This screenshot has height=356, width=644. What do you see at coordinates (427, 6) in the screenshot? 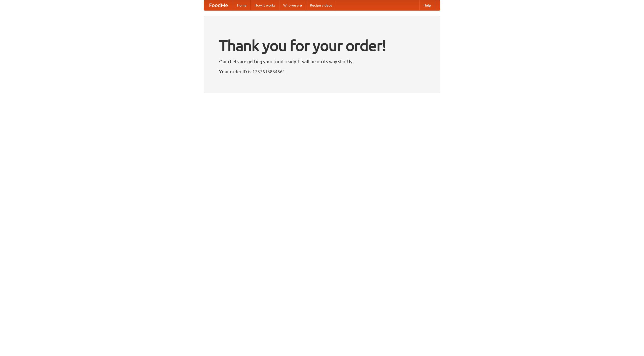
I see `a: Help` at bounding box center [427, 6].